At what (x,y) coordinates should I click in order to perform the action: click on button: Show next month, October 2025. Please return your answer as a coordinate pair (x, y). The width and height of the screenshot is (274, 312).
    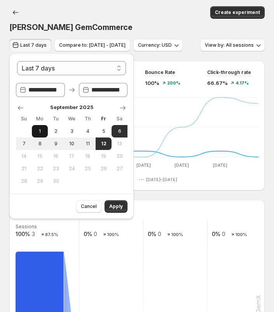
    Looking at the image, I should click on (123, 108).